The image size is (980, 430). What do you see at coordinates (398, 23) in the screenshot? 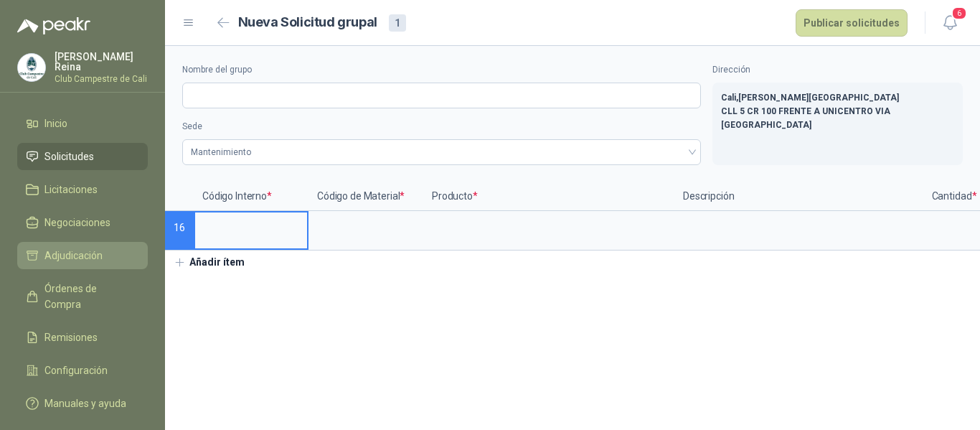
I see `div: 1` at bounding box center [398, 23].